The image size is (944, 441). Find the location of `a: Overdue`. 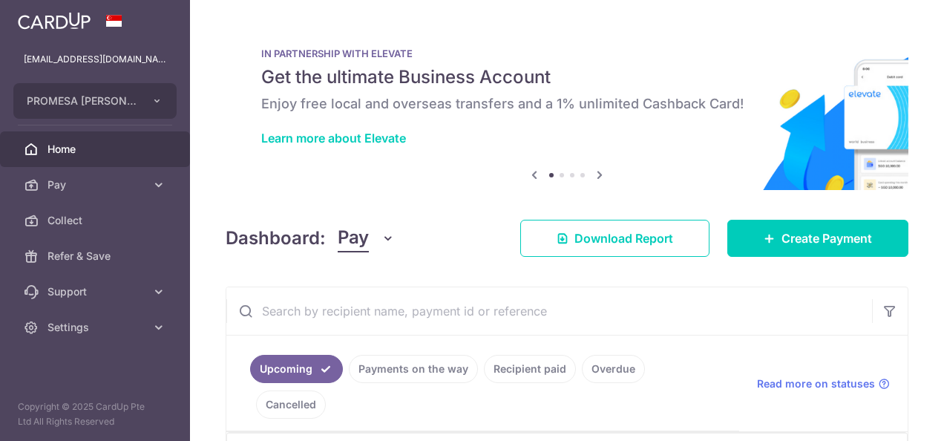

a: Overdue is located at coordinates (613, 369).